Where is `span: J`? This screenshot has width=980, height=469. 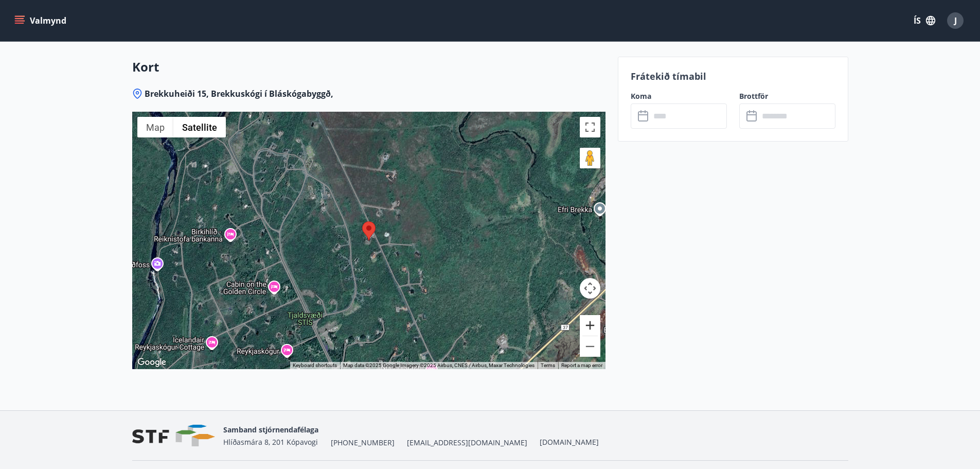
span: J is located at coordinates (956, 21).